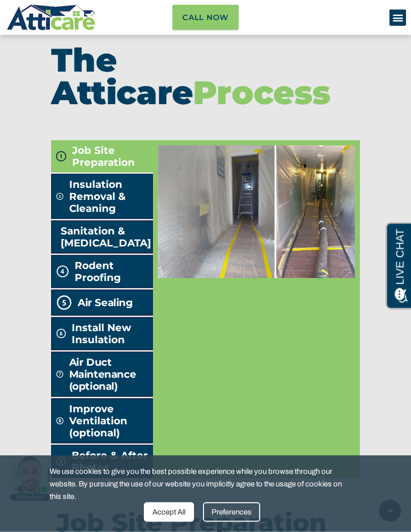 The image size is (411, 532). I want to click on span: Rodent Proofing, so click(111, 272).